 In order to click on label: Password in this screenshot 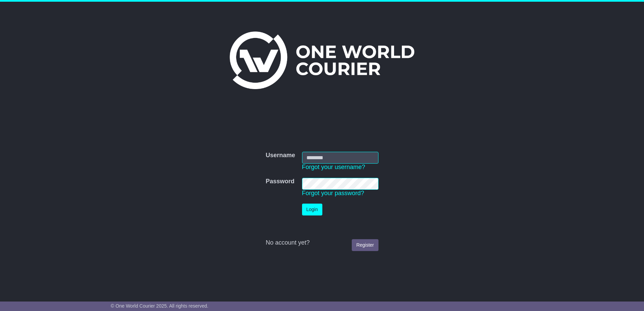, I will do `click(279, 182)`.